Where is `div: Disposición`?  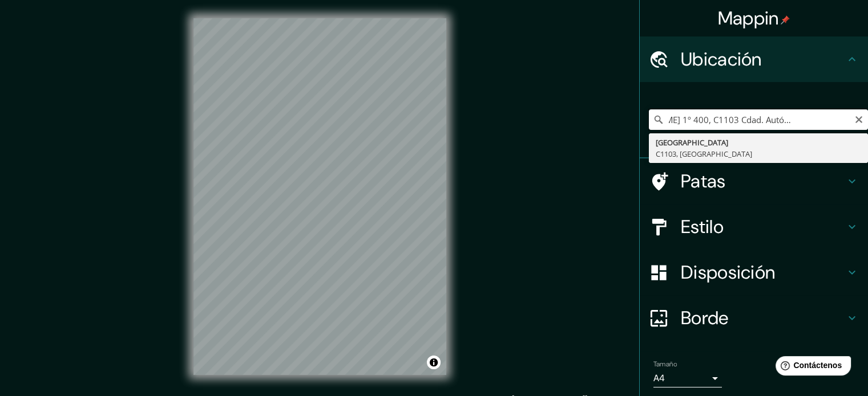 div: Disposición is located at coordinates (754, 273).